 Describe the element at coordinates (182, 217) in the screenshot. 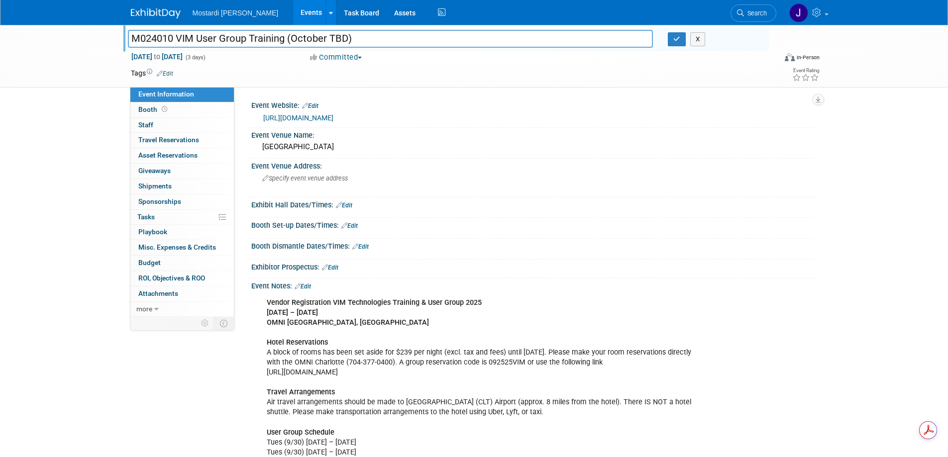

I see `a: Tasks` at that location.